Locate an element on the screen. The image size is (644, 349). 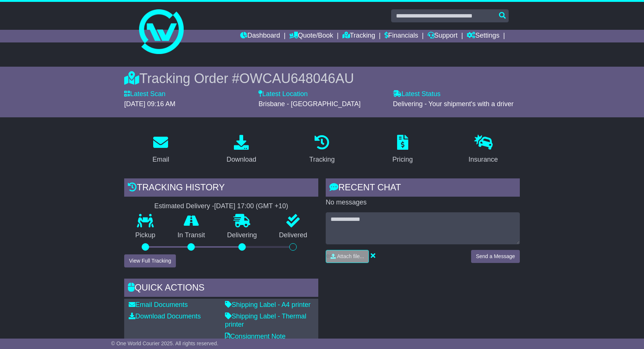
p: Delivered is located at coordinates (293, 235).